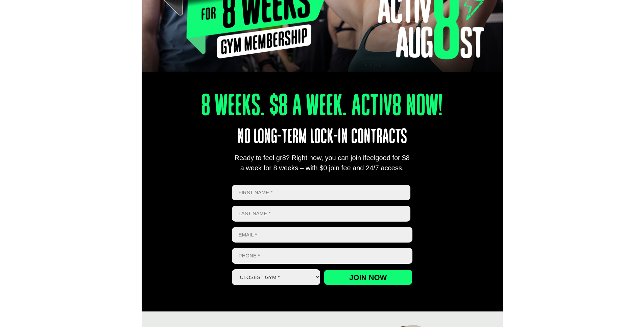  I want to click on input: First name *, so click(321, 192).